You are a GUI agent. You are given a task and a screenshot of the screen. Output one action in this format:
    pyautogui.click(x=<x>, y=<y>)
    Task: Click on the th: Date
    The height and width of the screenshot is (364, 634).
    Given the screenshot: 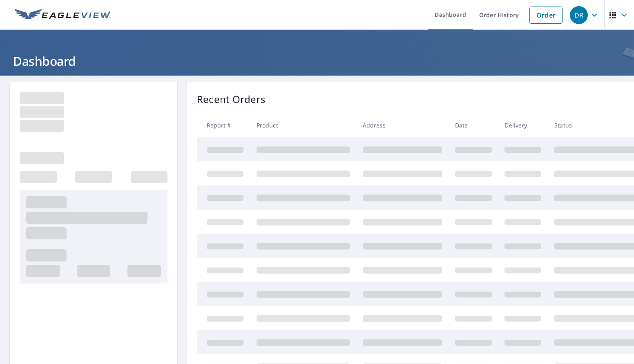 What is the action you would take?
    pyautogui.click(x=474, y=125)
    